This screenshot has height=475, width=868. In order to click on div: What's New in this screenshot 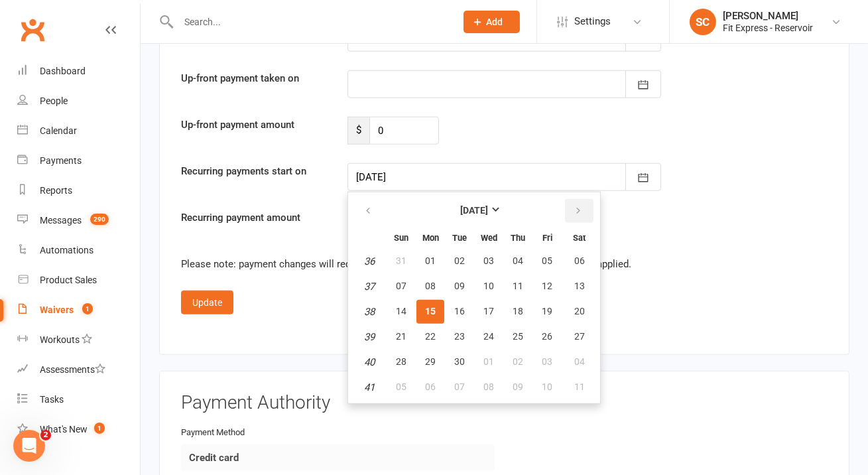, I will do `click(63, 429)`.